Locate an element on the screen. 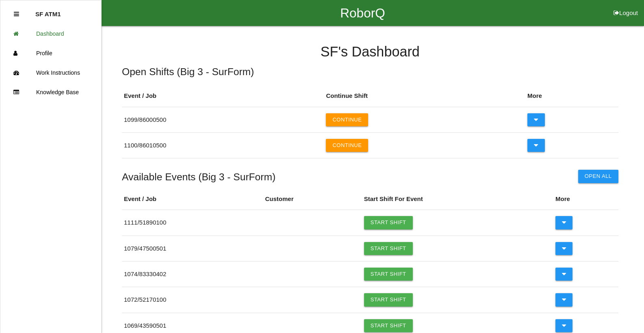 This screenshot has width=644, height=333. th: Start Shift For Event is located at coordinates (458, 199).